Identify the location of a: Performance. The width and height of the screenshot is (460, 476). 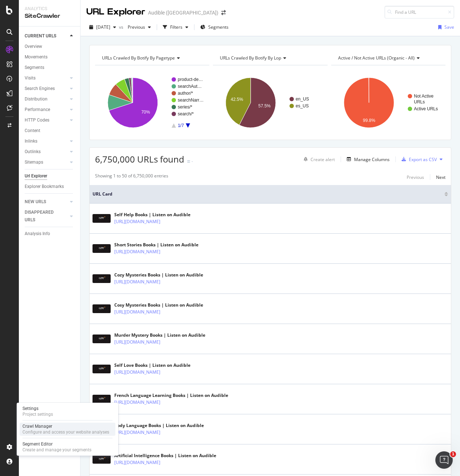
(46, 110).